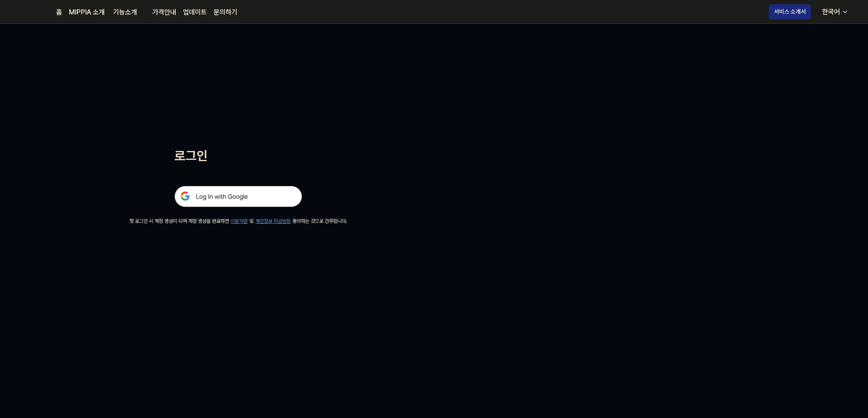  What do you see at coordinates (165, 12) in the screenshot?
I see `a: 가격안내` at bounding box center [165, 12].